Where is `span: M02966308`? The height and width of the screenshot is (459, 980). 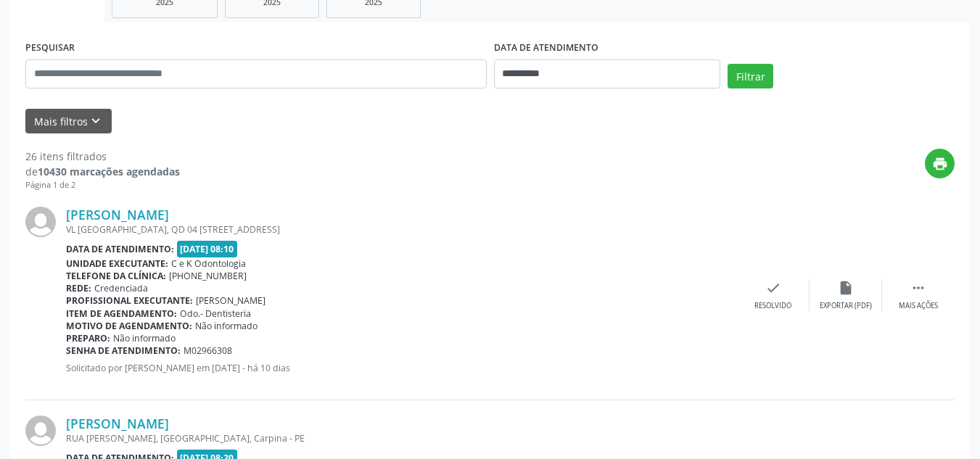
span: M02966308 is located at coordinates (207, 350).